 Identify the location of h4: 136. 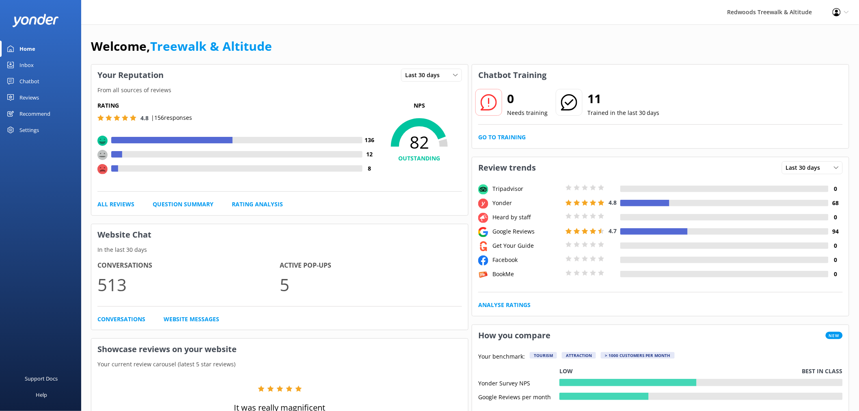
(369, 140).